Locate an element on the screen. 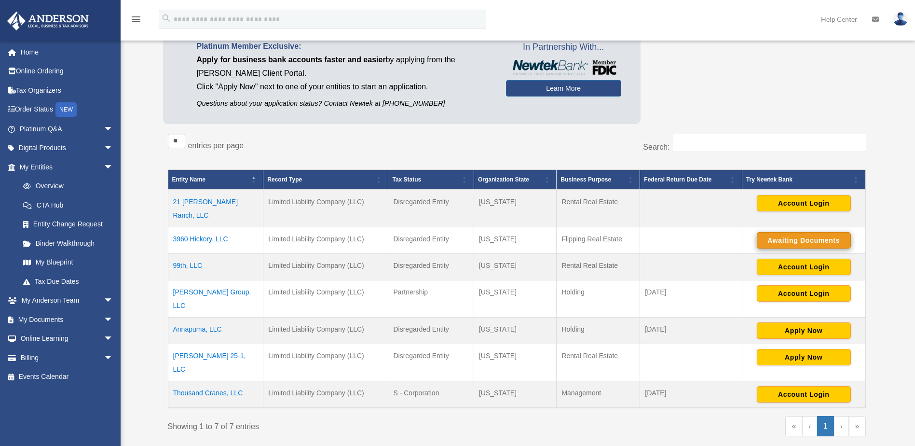 This screenshot has height=446, width=915. a: Previous is located at coordinates (810, 426).